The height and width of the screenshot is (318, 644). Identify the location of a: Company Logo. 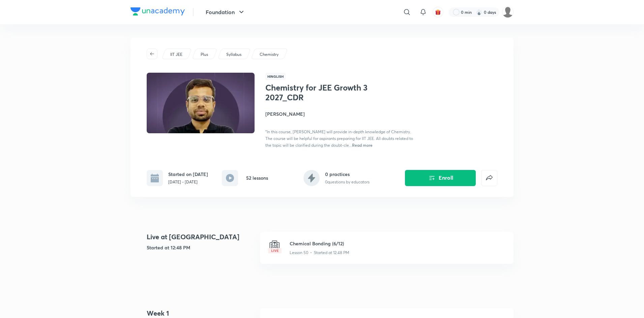
(158, 12).